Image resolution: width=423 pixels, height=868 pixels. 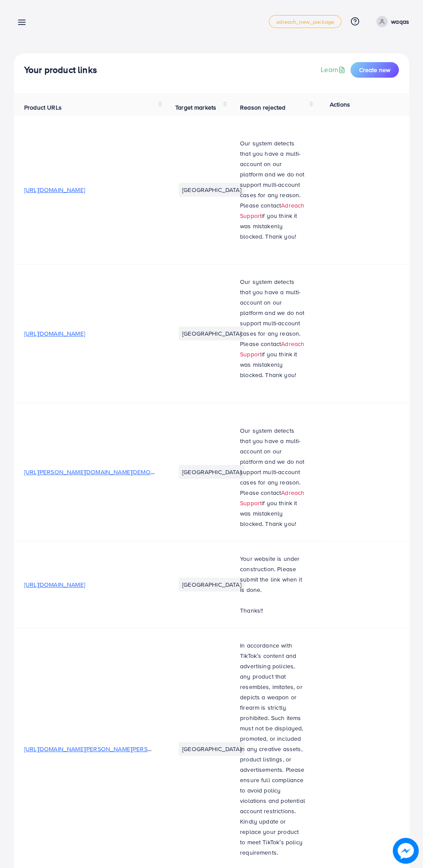 I want to click on a: waqas, so click(x=391, y=21).